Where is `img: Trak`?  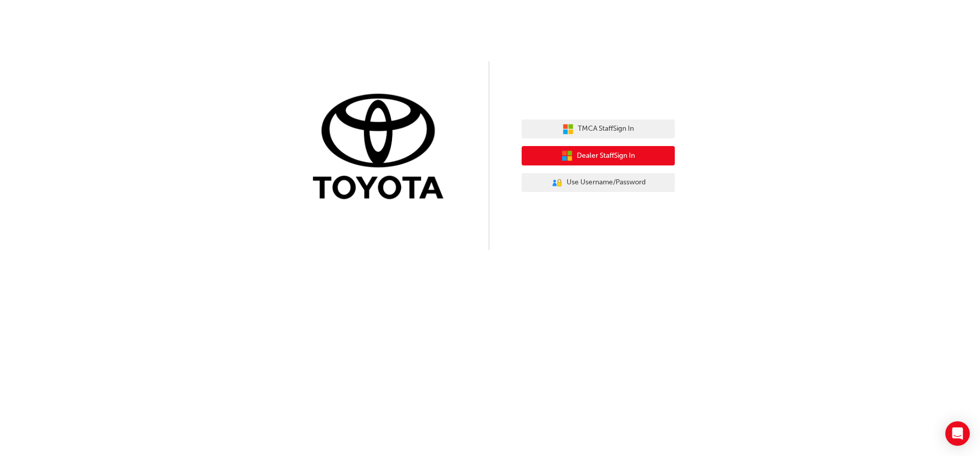 img: Trak is located at coordinates (381, 148).